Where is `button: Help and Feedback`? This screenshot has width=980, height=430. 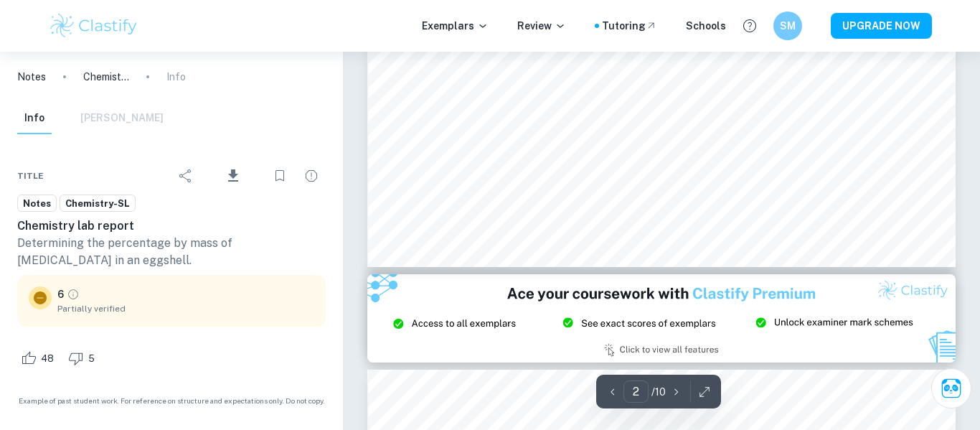 button: Help and Feedback is located at coordinates (749, 26).